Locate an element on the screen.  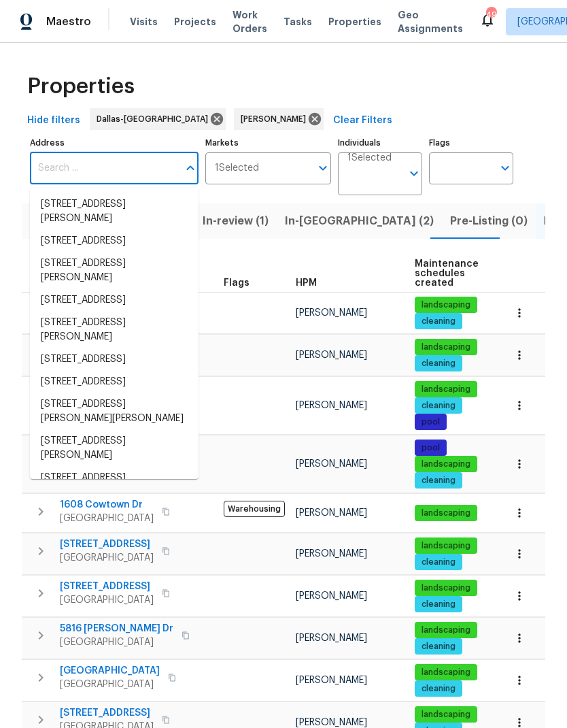
span: Tasks is located at coordinates (298, 22).